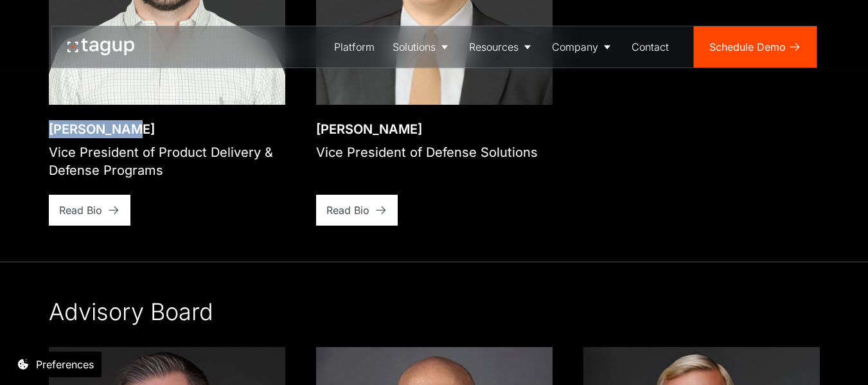  I want to click on div: Contact, so click(650, 47).